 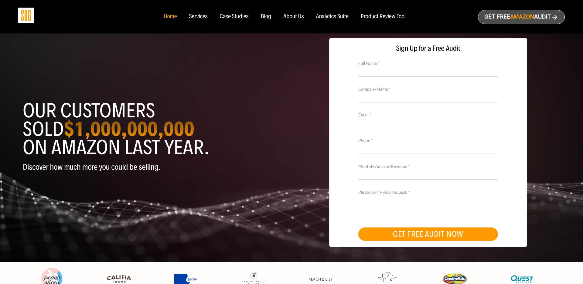 What do you see at coordinates (332, 17) in the screenshot?
I see `div: Analytics Suite` at bounding box center [332, 17].